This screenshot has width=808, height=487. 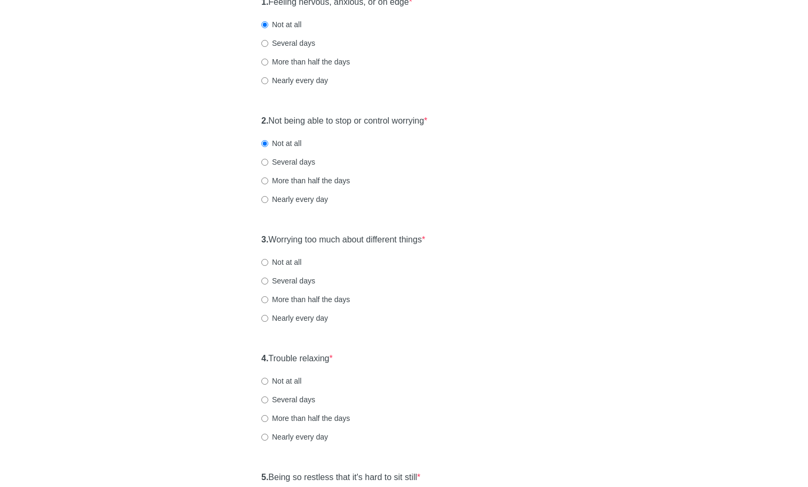 I want to click on label: Trouble relaxing, so click(x=297, y=359).